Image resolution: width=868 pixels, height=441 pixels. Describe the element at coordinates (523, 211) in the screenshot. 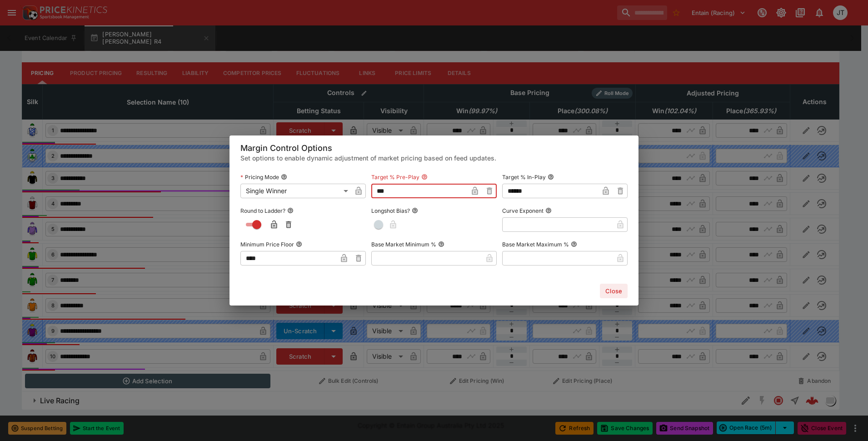

I see `p: Curve Exponent` at that location.